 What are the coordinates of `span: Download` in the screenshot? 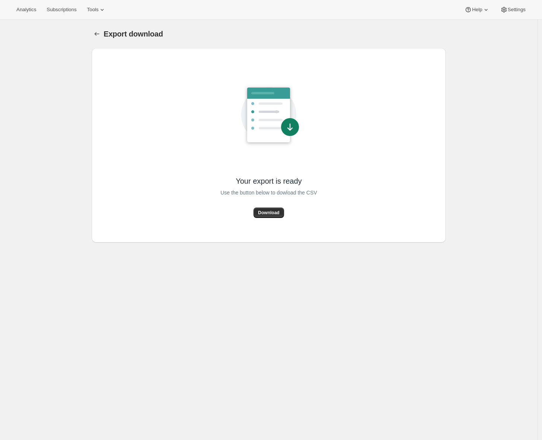 It's located at (268, 213).